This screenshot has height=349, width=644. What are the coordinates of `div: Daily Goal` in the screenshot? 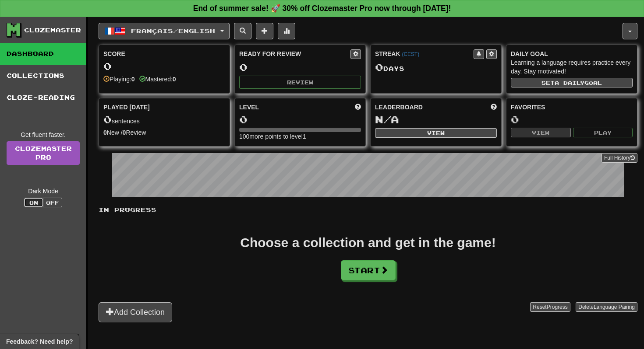 It's located at (572, 54).